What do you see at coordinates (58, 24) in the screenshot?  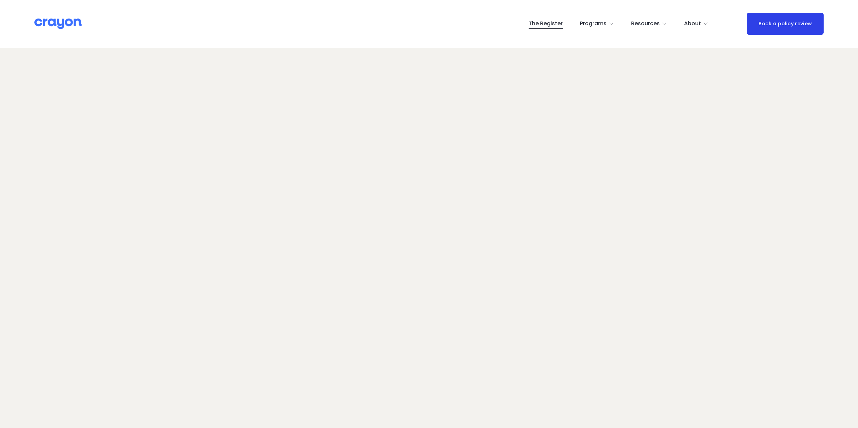 I see `img: Crayon` at bounding box center [58, 24].